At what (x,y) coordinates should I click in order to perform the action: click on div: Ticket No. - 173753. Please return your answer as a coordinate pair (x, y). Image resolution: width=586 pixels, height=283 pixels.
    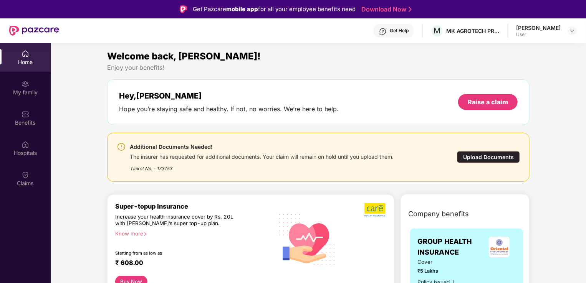
    Looking at the image, I should click on (261, 166).